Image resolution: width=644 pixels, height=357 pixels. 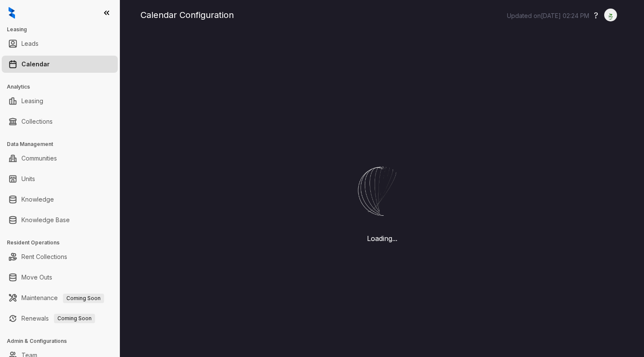 I want to click on li: Leads, so click(x=60, y=44).